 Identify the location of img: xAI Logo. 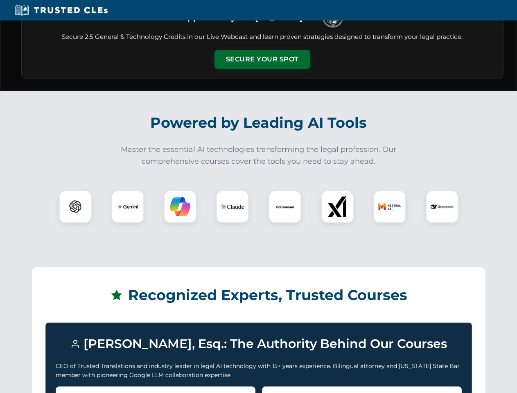
(337, 207).